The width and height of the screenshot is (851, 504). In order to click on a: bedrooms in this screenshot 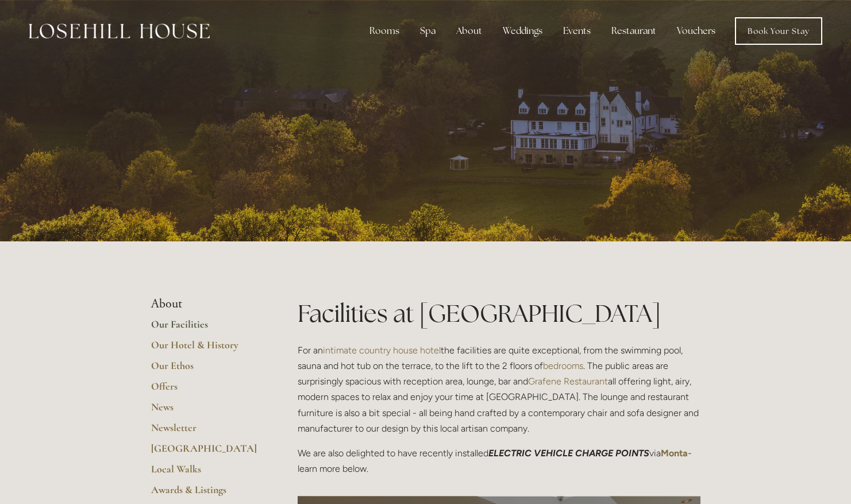, I will do `click(563, 365)`.